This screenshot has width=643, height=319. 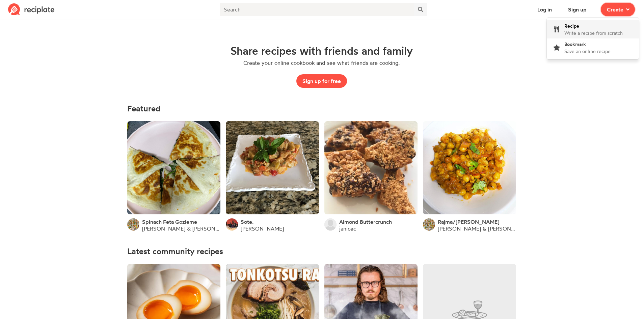 I want to click on input: Search, so click(x=317, y=9).